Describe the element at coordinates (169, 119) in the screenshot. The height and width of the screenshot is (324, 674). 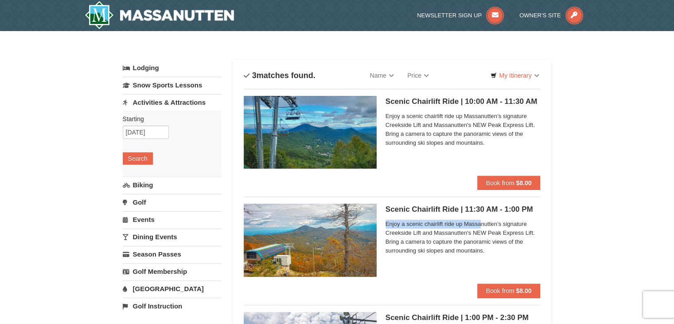
I see `label: Starting` at that location.